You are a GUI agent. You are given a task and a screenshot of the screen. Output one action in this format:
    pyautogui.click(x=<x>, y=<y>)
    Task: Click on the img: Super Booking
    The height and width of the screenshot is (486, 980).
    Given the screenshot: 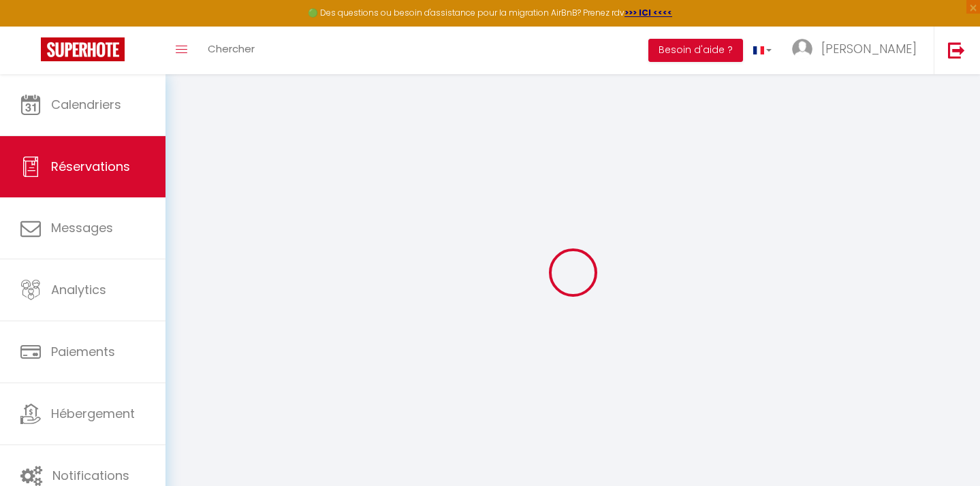 What is the action you would take?
    pyautogui.click(x=82, y=49)
    